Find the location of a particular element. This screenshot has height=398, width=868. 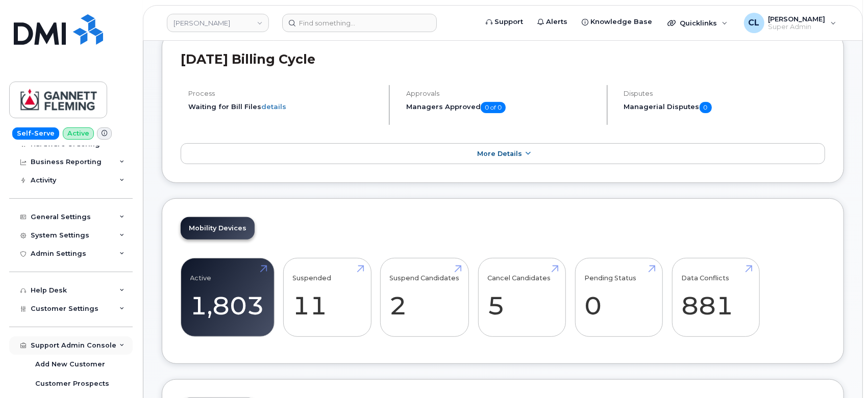

h4: Process is located at coordinates (284, 93).